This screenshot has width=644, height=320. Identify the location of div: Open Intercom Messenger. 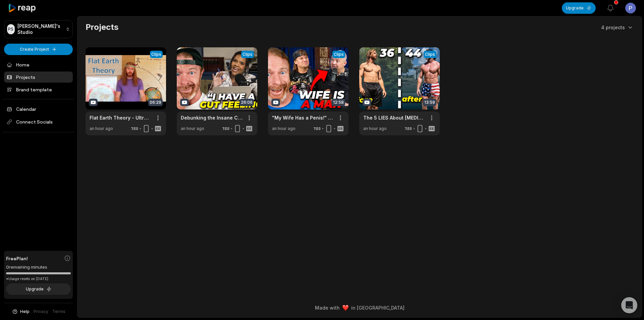
(629, 305).